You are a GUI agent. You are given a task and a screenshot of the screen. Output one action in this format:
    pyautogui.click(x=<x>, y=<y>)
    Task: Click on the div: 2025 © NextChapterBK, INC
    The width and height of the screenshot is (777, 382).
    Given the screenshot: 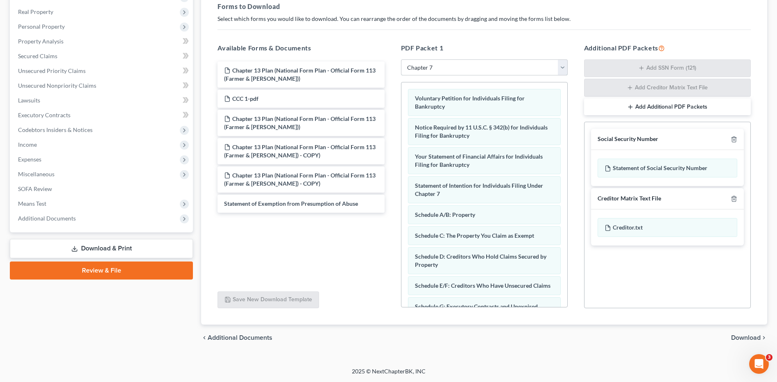 What is the action you would take?
    pyautogui.click(x=389, y=374)
    